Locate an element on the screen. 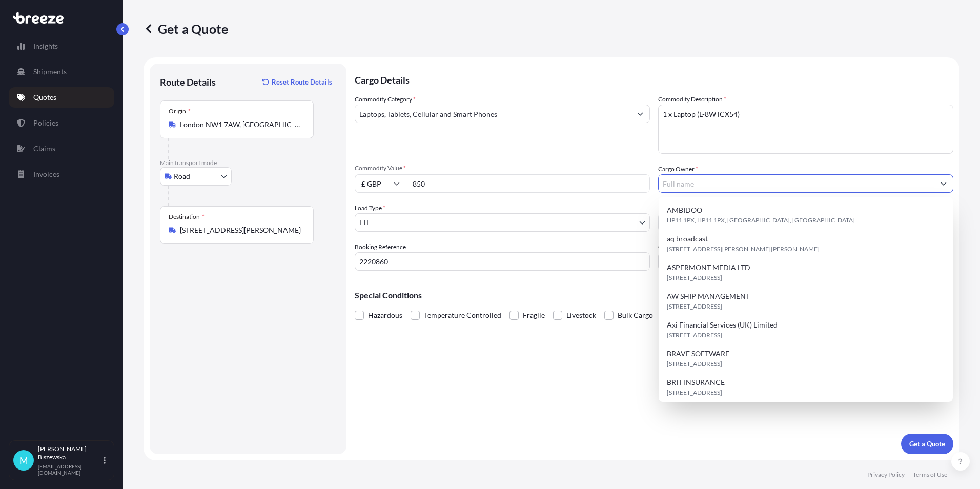  span: Livestock is located at coordinates (581, 315).